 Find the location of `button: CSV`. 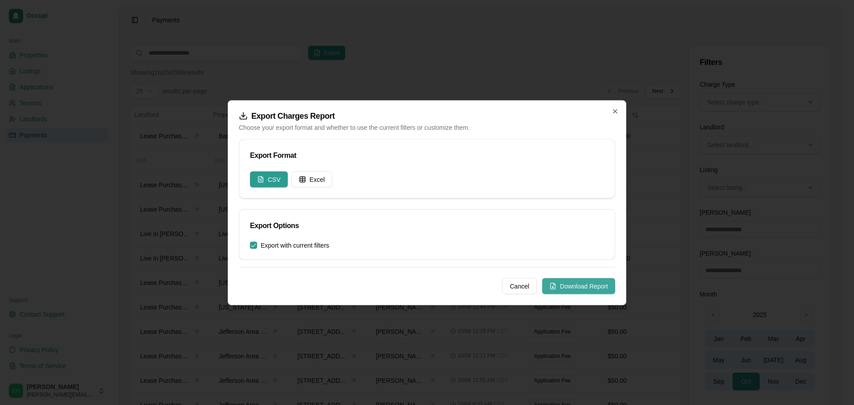

button: CSV is located at coordinates (269, 179).